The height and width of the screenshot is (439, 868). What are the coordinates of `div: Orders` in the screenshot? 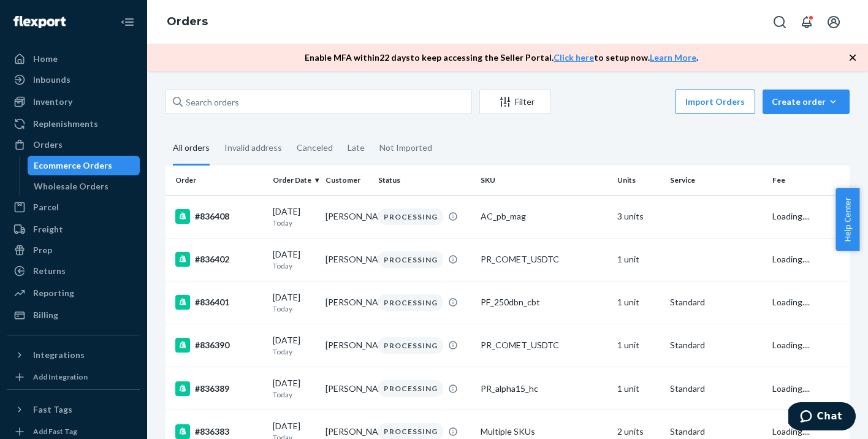 It's located at (48, 145).